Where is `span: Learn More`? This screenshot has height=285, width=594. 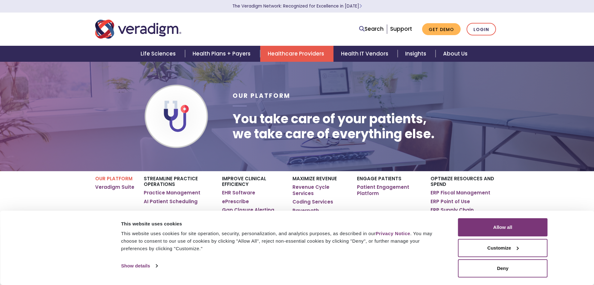 span: Learn More is located at coordinates (361, 6).